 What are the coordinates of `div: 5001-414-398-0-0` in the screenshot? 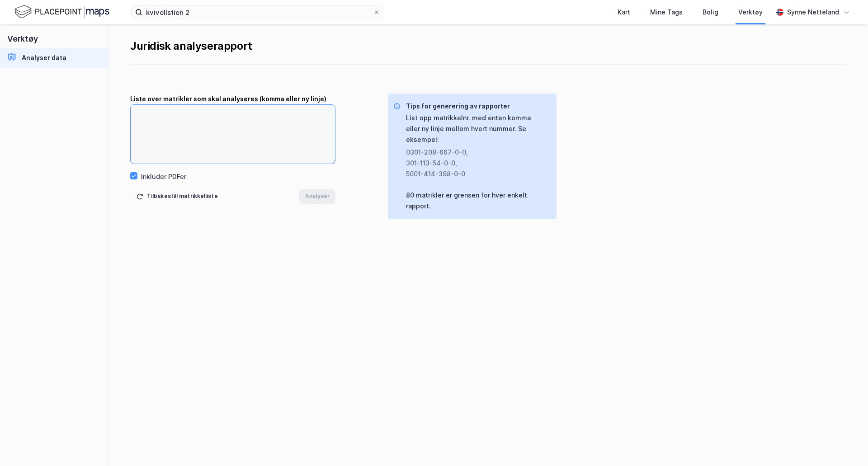 It's located at (474, 174).